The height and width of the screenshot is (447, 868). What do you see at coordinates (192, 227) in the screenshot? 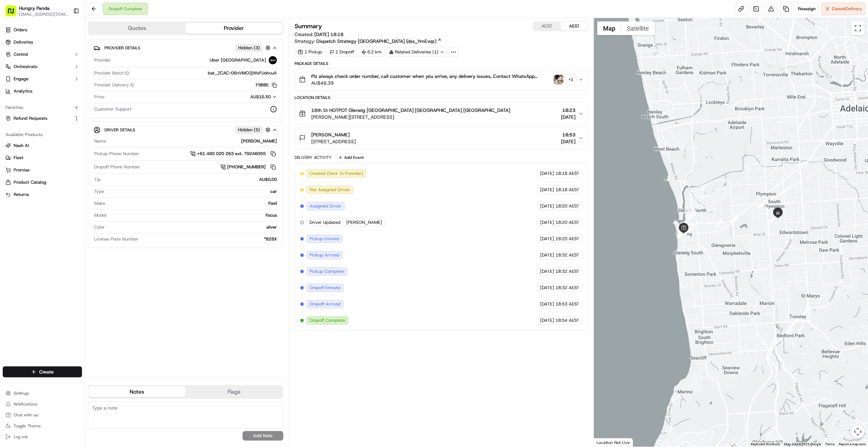
I see `div: silver` at bounding box center [192, 227].